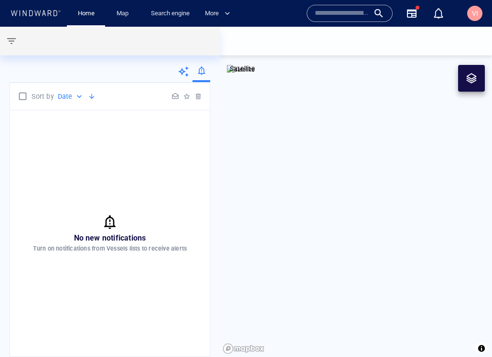  Describe the element at coordinates (124, 13) in the screenshot. I see `button: Map` at that location.